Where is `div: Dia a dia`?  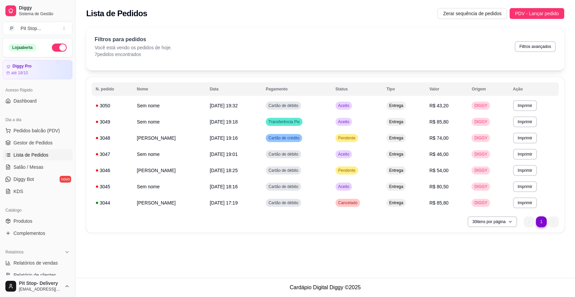 div: Dia a dia is located at coordinates (37, 120).